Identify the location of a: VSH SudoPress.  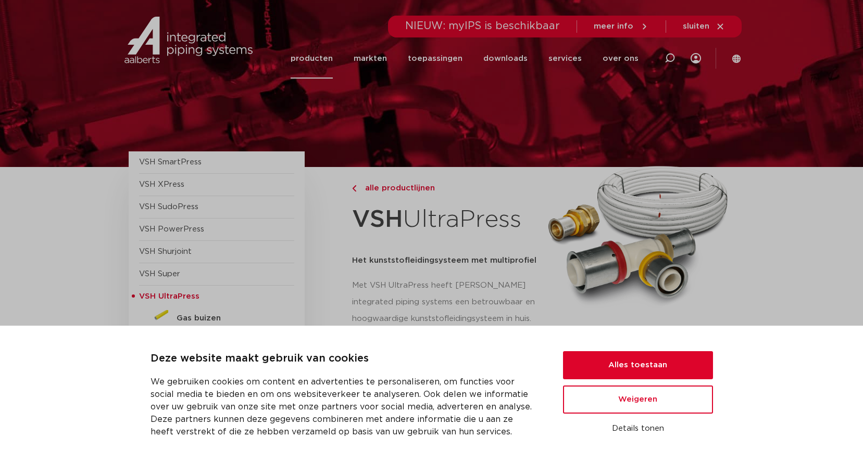
(169, 207).